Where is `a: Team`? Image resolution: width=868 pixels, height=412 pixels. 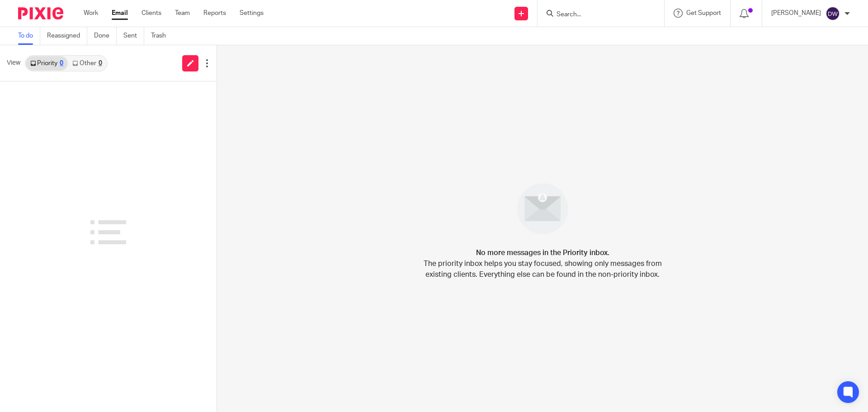
a: Team is located at coordinates (182, 13).